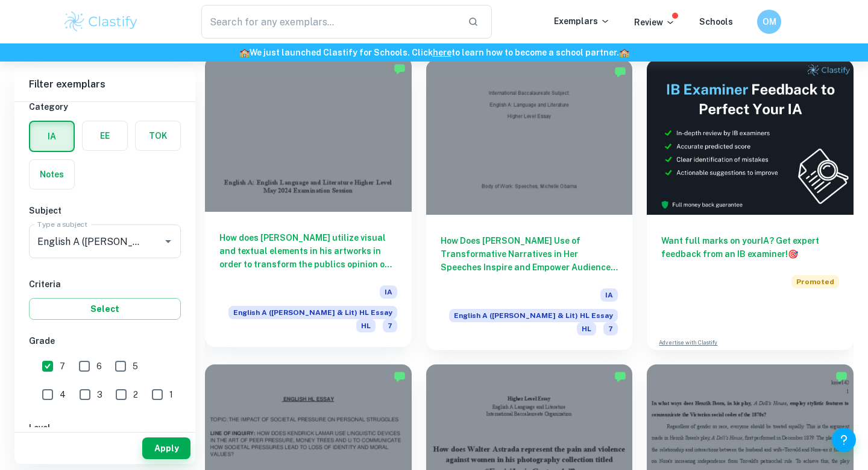  Describe the element at coordinates (441, 52) in the screenshot. I see `a: here` at that location.